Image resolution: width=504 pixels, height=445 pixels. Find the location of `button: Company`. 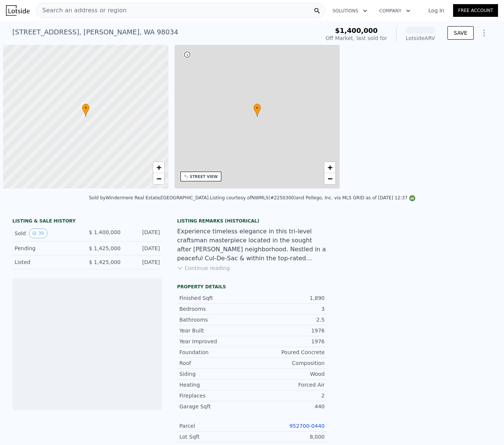

button: Company is located at coordinates (394, 11).